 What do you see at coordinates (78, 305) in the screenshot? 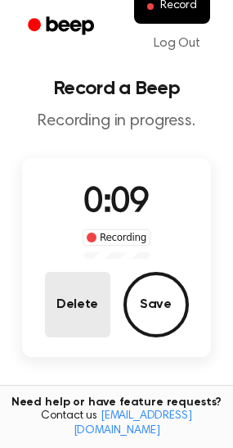
I see `button: Delete Audio Record` at bounding box center [78, 305].